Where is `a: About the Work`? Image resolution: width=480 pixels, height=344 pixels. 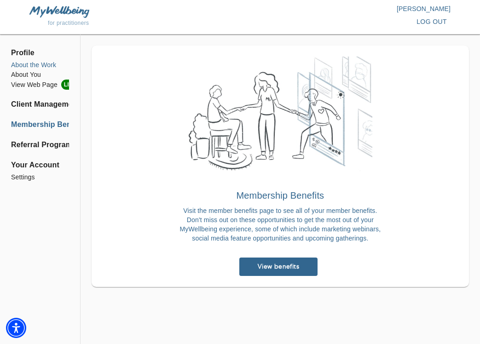 a: About the Work is located at coordinates (40, 65).